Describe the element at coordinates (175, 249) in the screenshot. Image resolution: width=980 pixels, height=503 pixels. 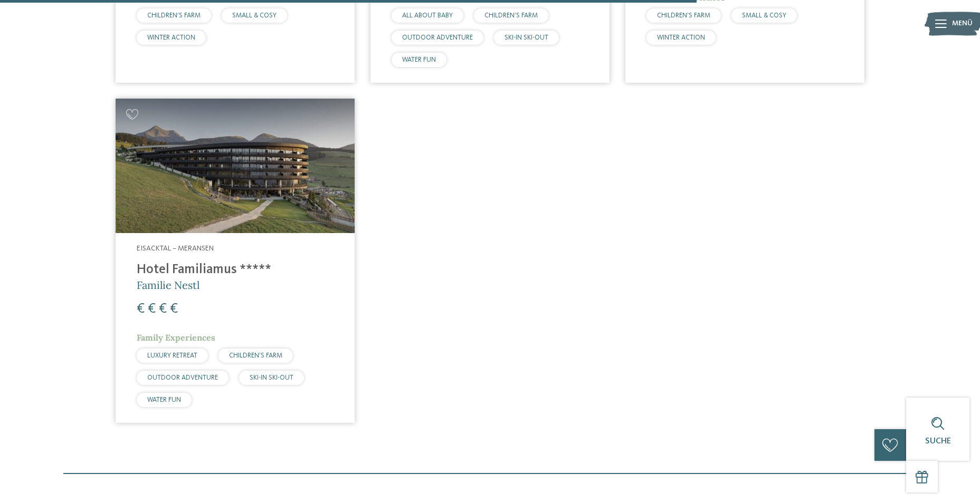
I see `span: Eisacktal – Meransen` at that location.